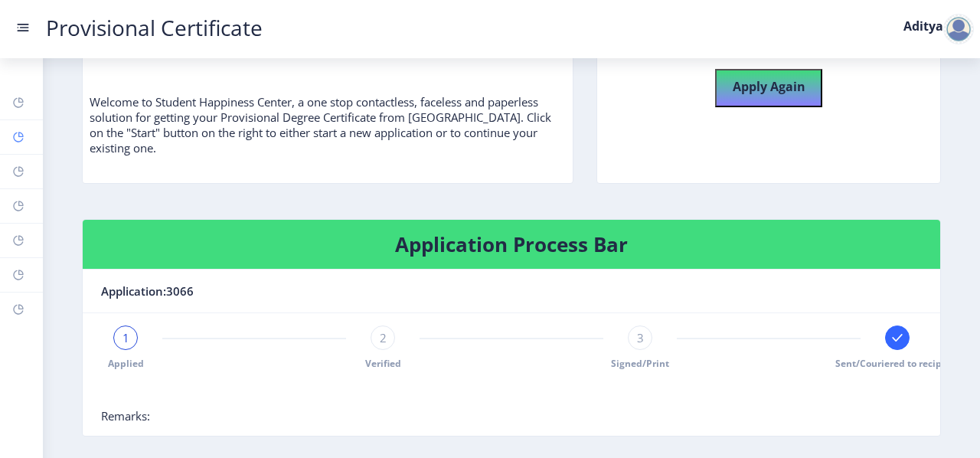 The width and height of the screenshot is (980, 458). Describe the element at coordinates (511, 244) in the screenshot. I see `h4: Application Process Bar` at that location.